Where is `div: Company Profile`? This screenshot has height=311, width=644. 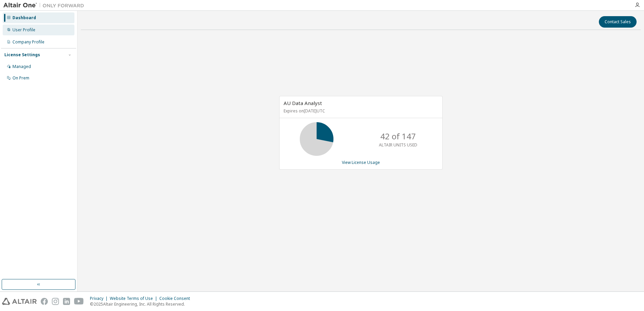
div: Company Profile is located at coordinates (28, 42).